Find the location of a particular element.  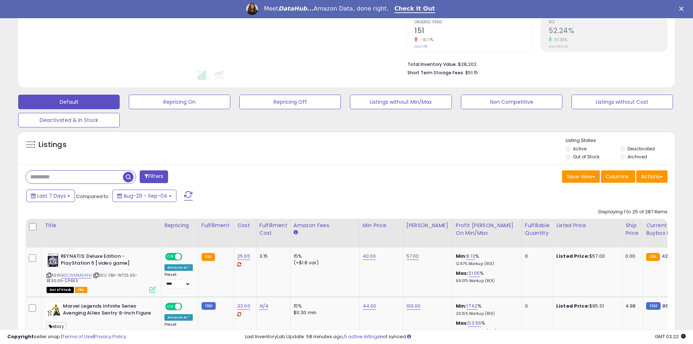

span: 86.43 is located at coordinates (669, 305).